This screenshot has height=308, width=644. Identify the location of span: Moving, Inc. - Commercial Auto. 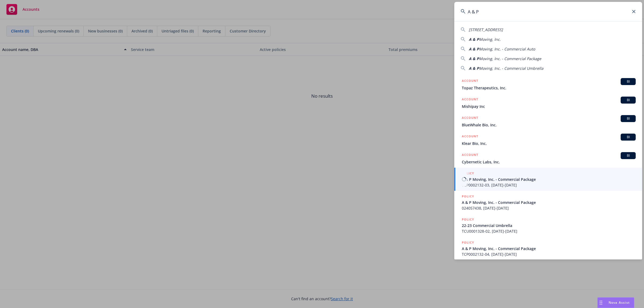
(507, 49).